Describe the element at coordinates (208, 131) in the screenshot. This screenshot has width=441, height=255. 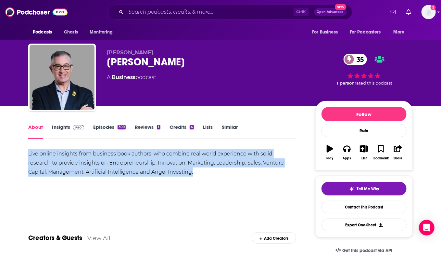
I see `a: Lists` at that location.